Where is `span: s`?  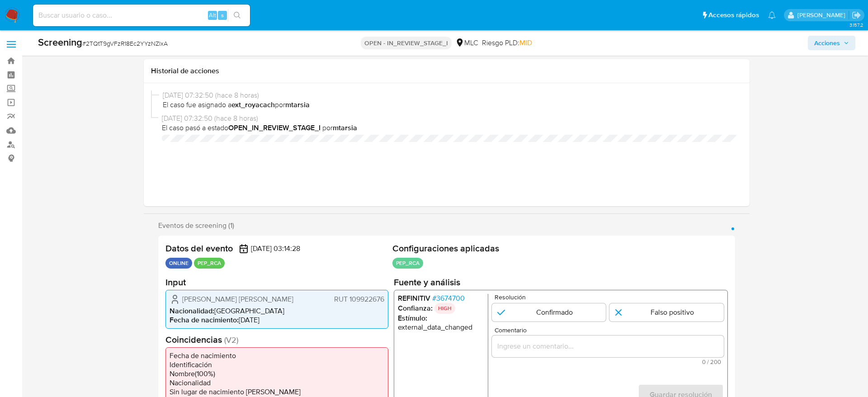 span: s is located at coordinates (222, 15).